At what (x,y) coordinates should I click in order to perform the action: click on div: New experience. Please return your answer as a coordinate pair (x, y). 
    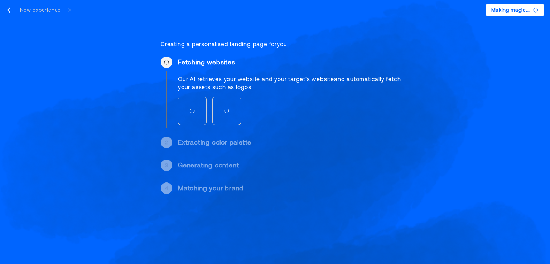
    Looking at the image, I should click on (40, 10).